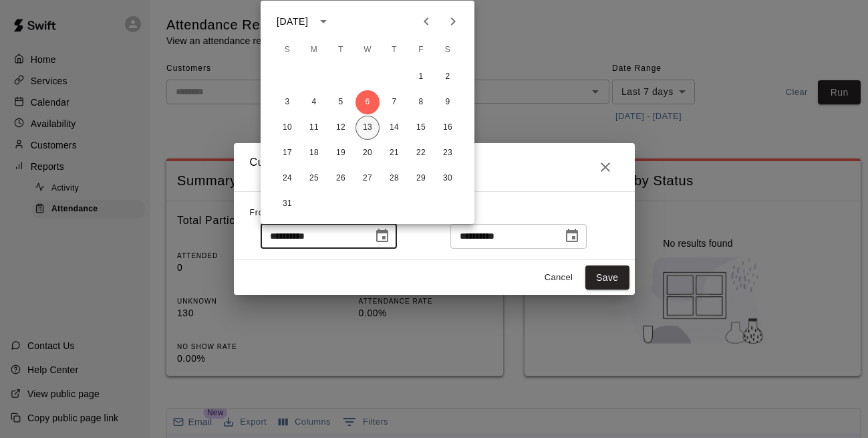 The width and height of the screenshot is (868, 438). Describe the element at coordinates (341, 178) in the screenshot. I see `button: 26` at that location.